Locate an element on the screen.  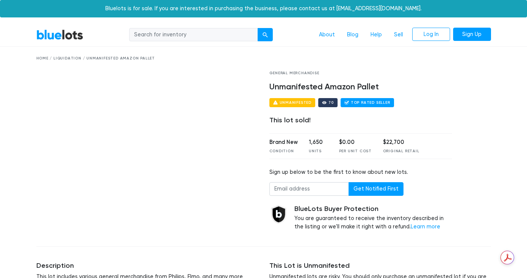
div: Brand New is located at coordinates (283, 142).